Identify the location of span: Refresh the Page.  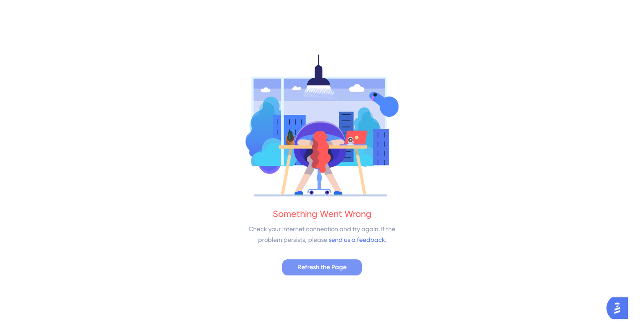
(322, 268).